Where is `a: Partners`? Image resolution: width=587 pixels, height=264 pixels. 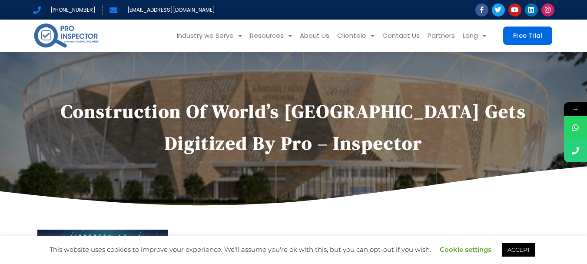
a: Partners is located at coordinates (441, 36).